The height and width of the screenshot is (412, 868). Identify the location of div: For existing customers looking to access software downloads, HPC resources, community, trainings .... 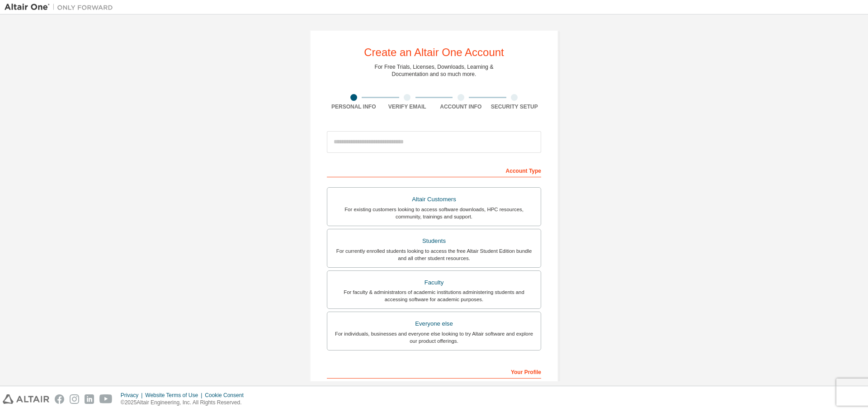
(434, 213).